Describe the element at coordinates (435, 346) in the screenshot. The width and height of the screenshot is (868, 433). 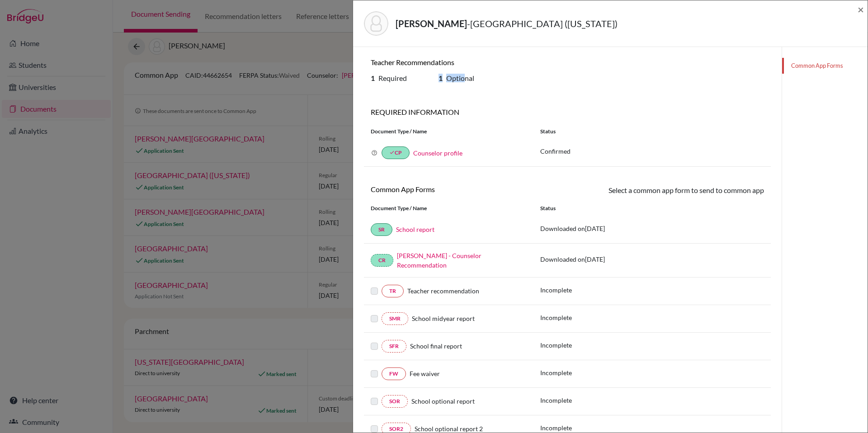
I see `span: School final report` at that location.